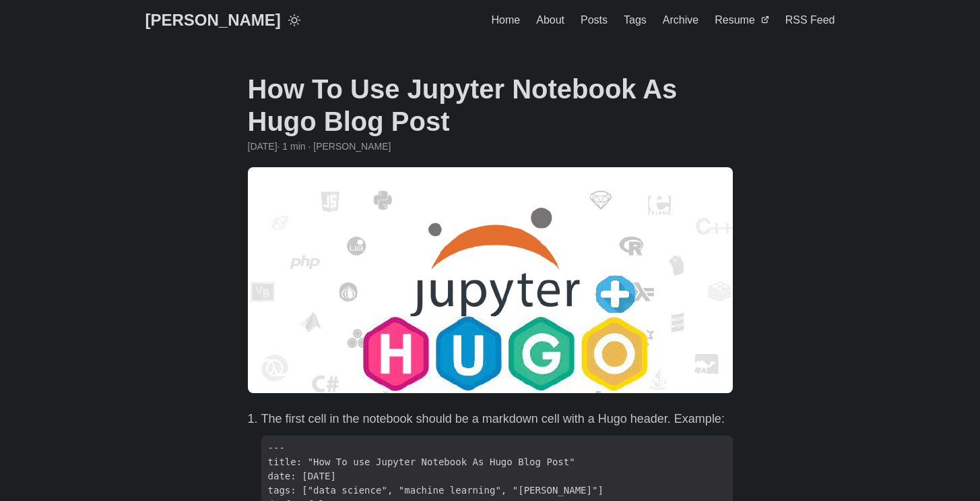  I want to click on span: About, so click(551, 20).